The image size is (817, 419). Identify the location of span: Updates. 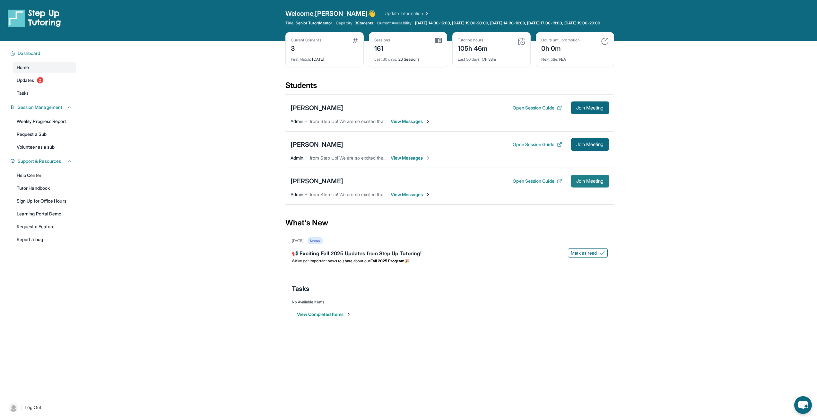
(25, 80).